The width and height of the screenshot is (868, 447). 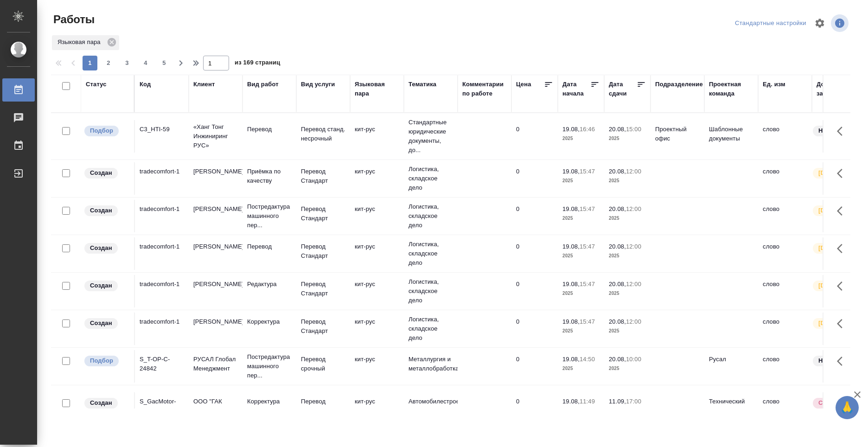 What do you see at coordinates (108, 63) in the screenshot?
I see `button: 2` at bounding box center [108, 63].